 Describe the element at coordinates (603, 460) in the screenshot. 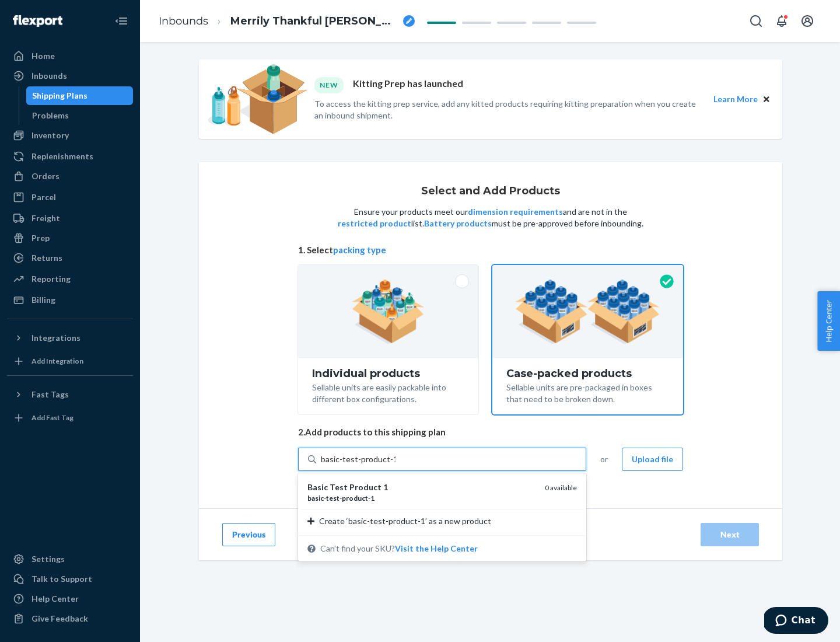

I see `span: or` at that location.